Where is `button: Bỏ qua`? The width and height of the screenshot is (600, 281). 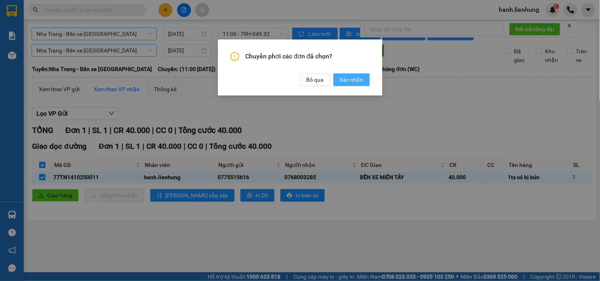
button: Bỏ qua is located at coordinates (315, 80).